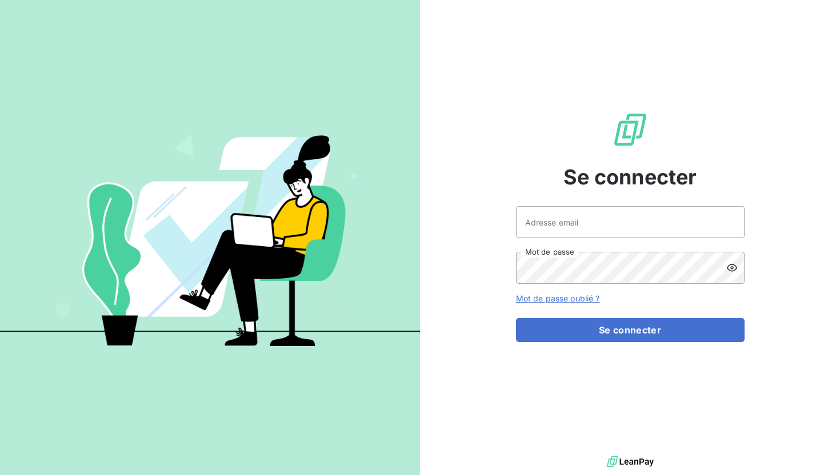 The height and width of the screenshot is (475, 840). Describe the element at coordinates (630, 130) in the screenshot. I see `img: Logo LeanPay` at that location.